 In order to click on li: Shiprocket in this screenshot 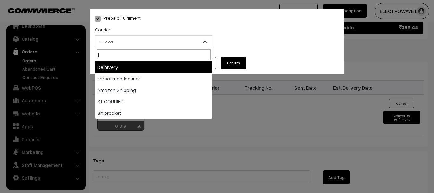, I will do `click(153, 113)`.